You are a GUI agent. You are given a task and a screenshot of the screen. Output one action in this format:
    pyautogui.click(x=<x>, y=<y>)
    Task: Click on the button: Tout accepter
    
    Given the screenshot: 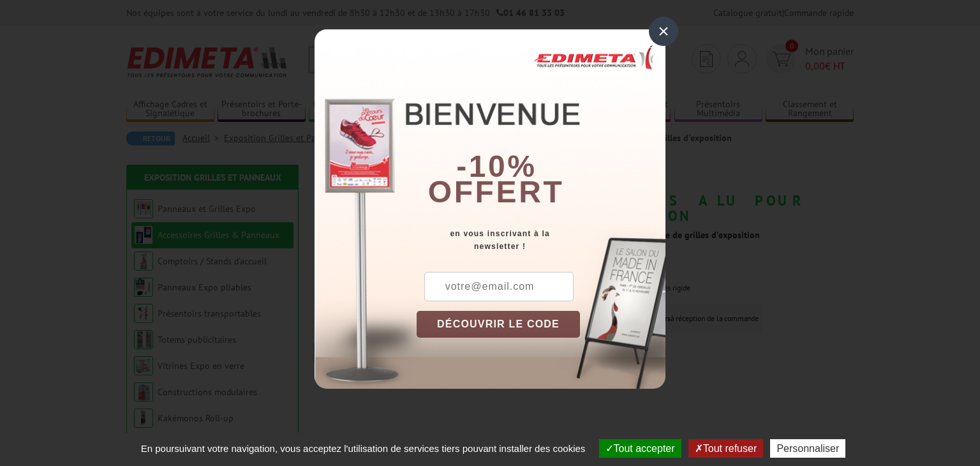 What is the action you would take?
    pyautogui.click(x=640, y=448)
    